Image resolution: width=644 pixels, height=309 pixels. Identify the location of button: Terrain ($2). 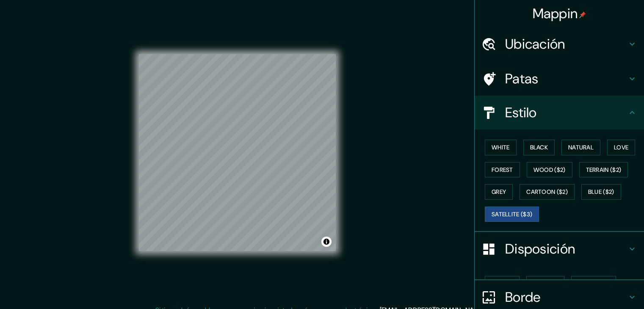
(604, 170).